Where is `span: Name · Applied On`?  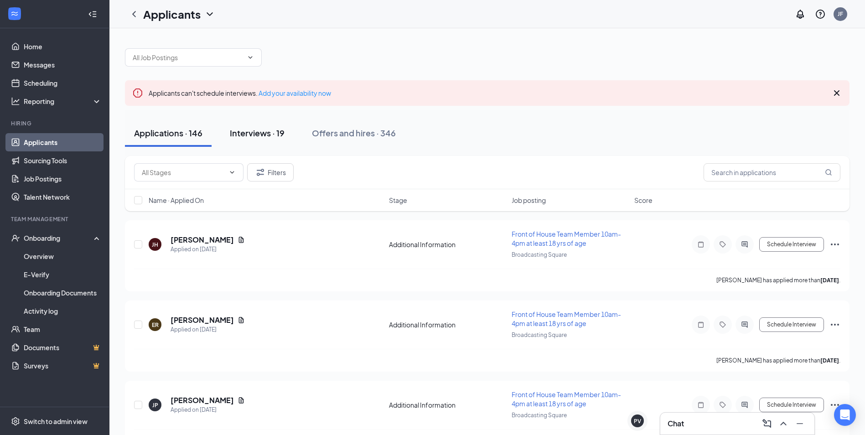 span: Name · Applied On is located at coordinates (176, 200).